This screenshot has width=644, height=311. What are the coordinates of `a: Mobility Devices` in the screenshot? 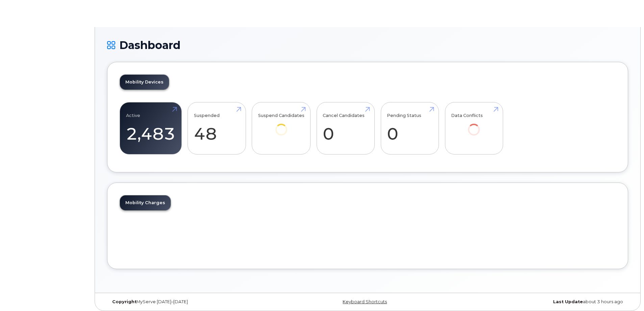 It's located at (144, 82).